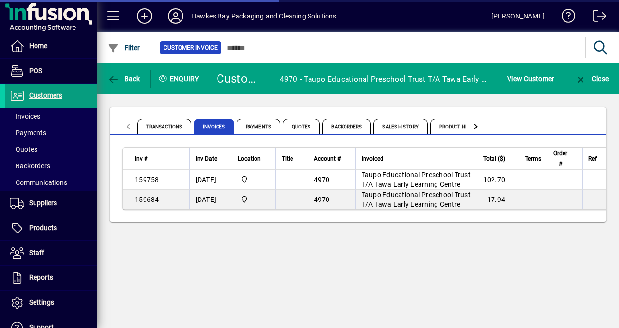 This screenshot has height=328, width=619. I want to click on div: 4970 - Taupo Educational Preschool Trust T/A Tawa Early Learning Centre, so click(384, 79).